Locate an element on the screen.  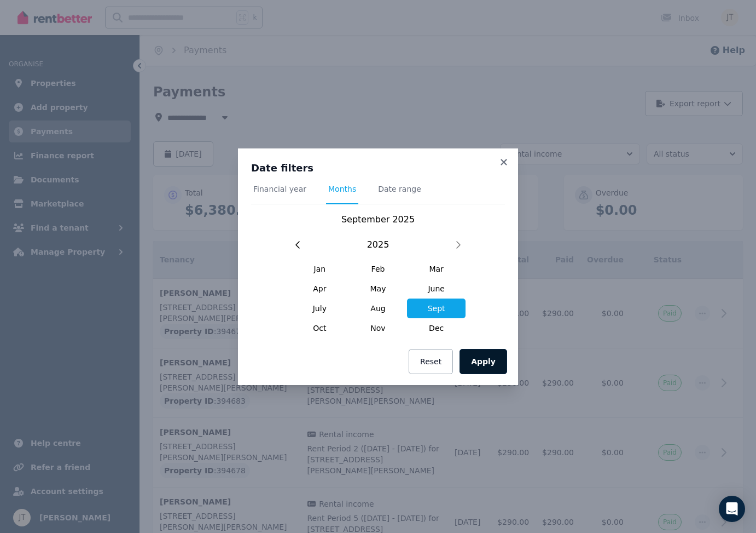
span: September 2025 is located at coordinates (378, 219).